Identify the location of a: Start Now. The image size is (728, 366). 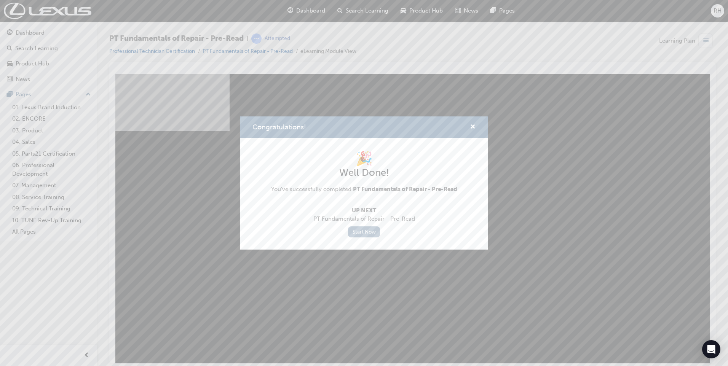
(364, 232).